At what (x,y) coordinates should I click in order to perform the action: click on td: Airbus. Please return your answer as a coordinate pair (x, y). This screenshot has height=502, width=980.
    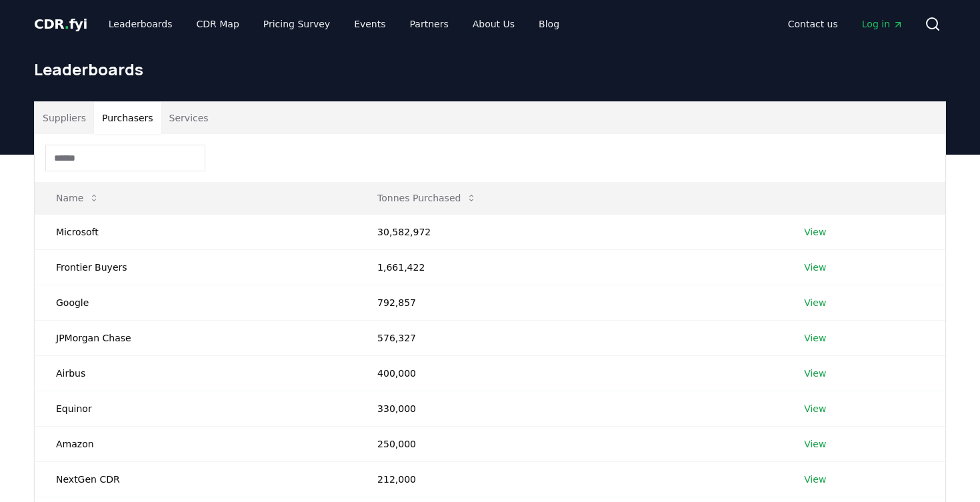
    Looking at the image, I should click on (196, 373).